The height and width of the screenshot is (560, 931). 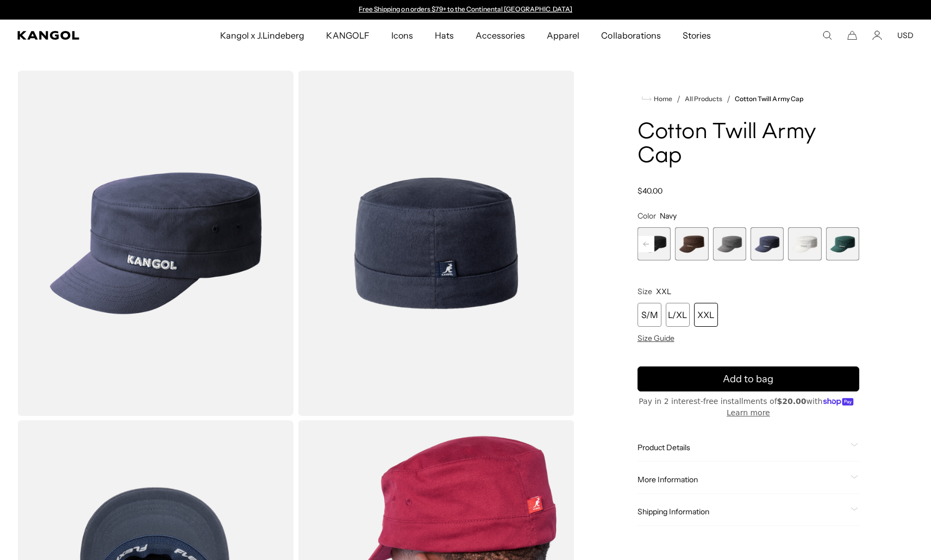 What do you see at coordinates (706, 315) in the screenshot?
I see `div: XXL` at bounding box center [706, 315].